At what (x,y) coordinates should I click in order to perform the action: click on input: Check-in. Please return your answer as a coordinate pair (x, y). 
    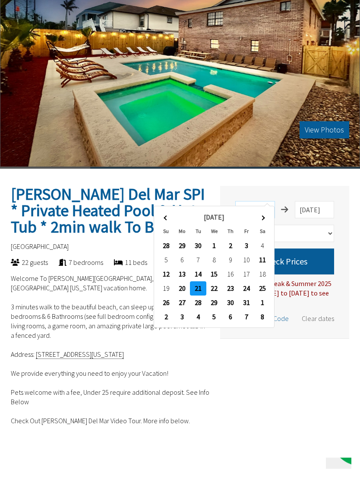
    Looking at the image, I should click on (254, 210).